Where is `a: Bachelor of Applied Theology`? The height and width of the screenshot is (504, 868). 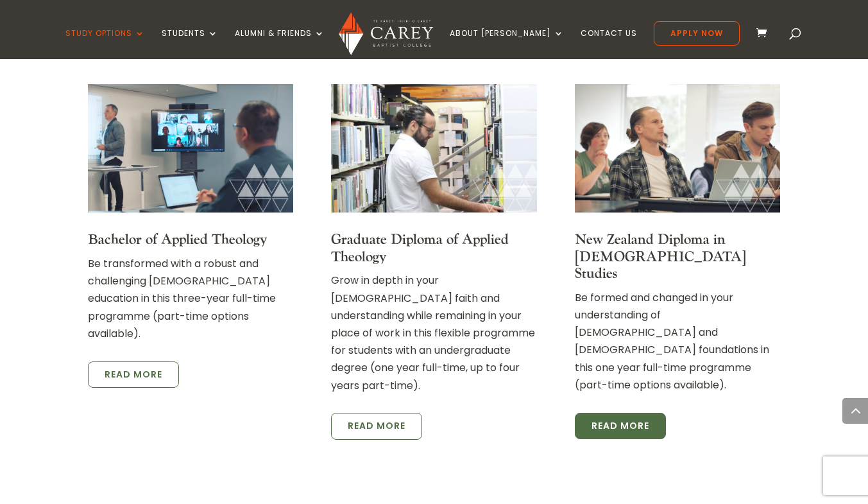 a: Bachelor of Applied Theology is located at coordinates (177, 240).